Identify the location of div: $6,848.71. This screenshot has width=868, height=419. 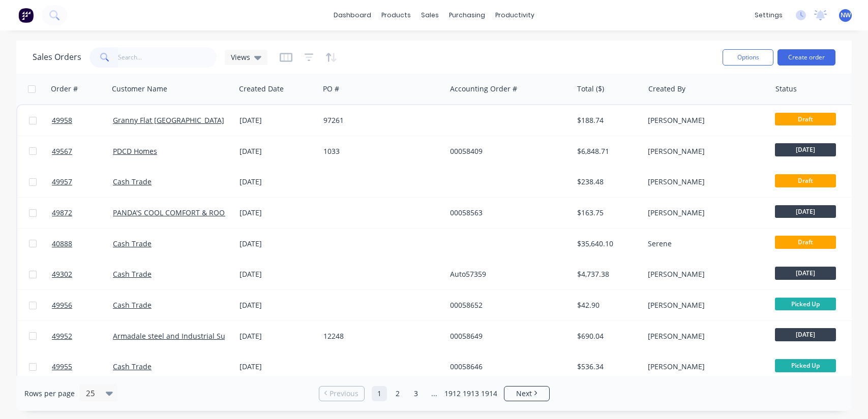
(606, 152).